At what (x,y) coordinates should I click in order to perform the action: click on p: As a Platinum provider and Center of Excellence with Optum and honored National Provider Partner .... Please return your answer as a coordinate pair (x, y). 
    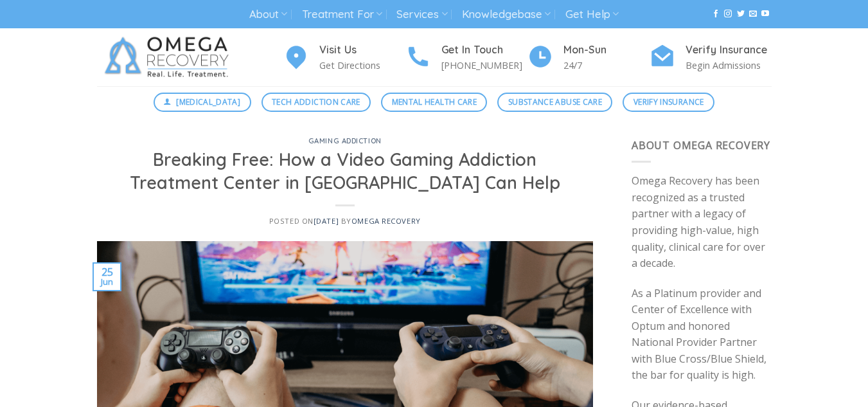
    Looking at the image, I should click on (702, 335).